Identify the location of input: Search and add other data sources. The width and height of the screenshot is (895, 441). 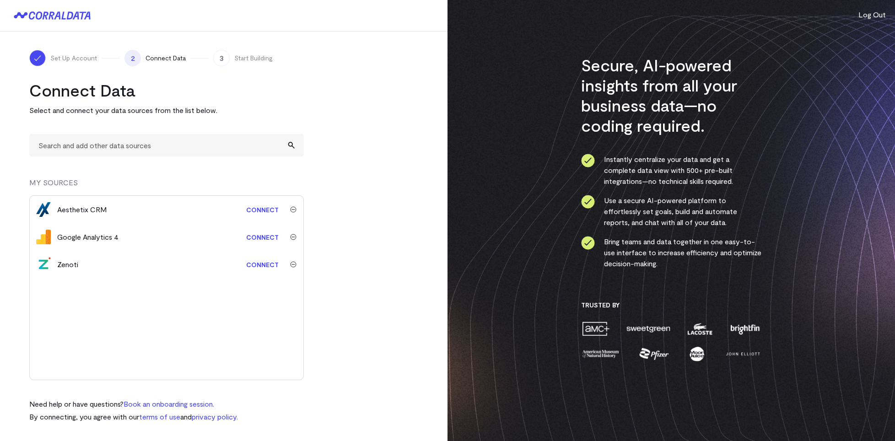
(167, 145).